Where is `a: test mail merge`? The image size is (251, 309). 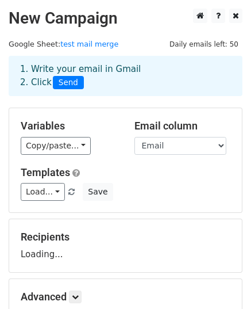 a: test mail merge is located at coordinates (89, 44).